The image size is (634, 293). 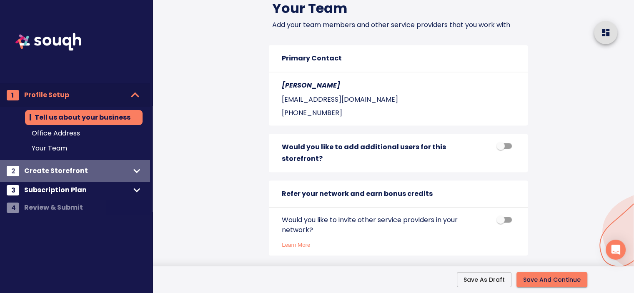 What do you see at coordinates (398, 25) in the screenshot?
I see `p: Add your team members and other service providers that you work with` at bounding box center [398, 25].